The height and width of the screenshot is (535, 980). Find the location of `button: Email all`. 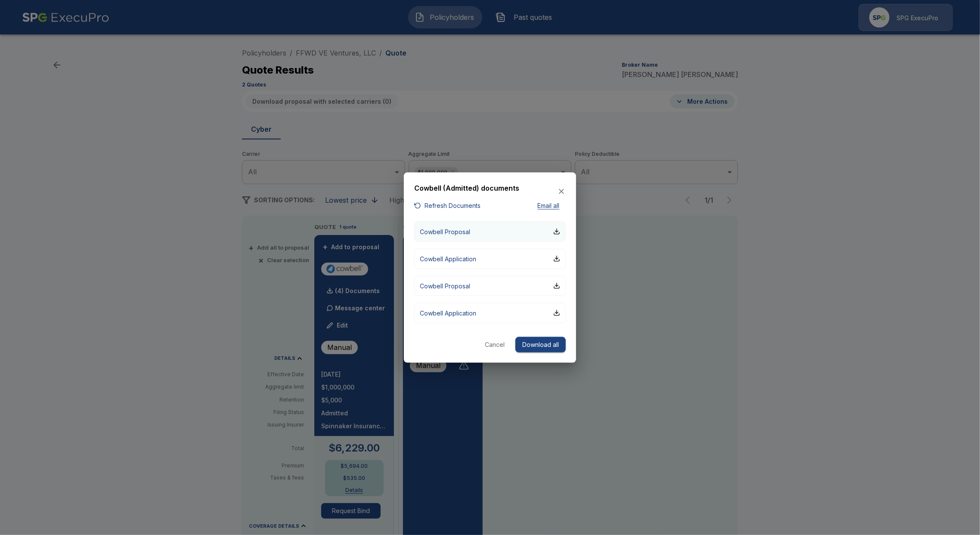

button: Email all is located at coordinates (548, 205).